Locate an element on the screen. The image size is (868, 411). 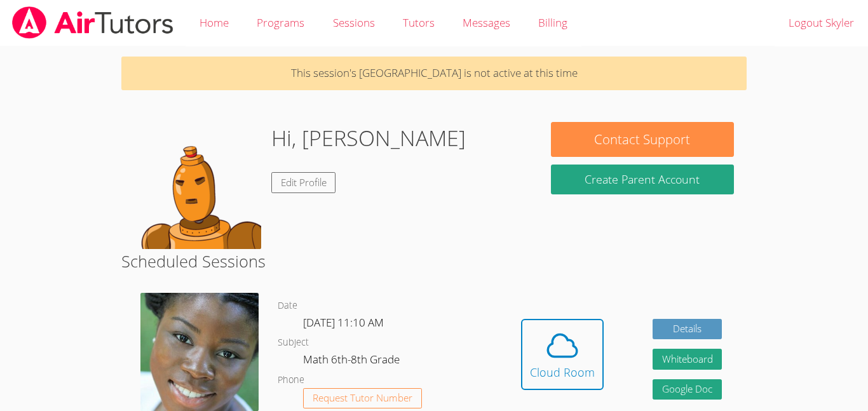
dt: Date is located at coordinates (287, 306).